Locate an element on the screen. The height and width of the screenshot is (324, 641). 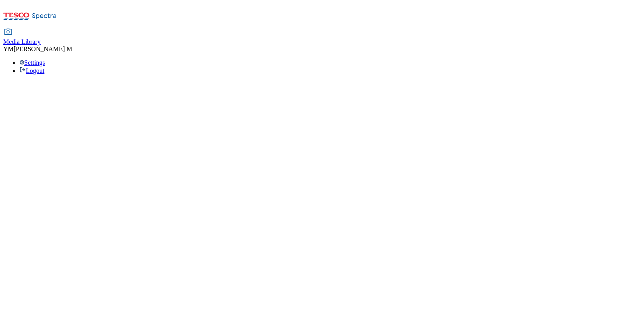
span: YM is located at coordinates (8, 49).